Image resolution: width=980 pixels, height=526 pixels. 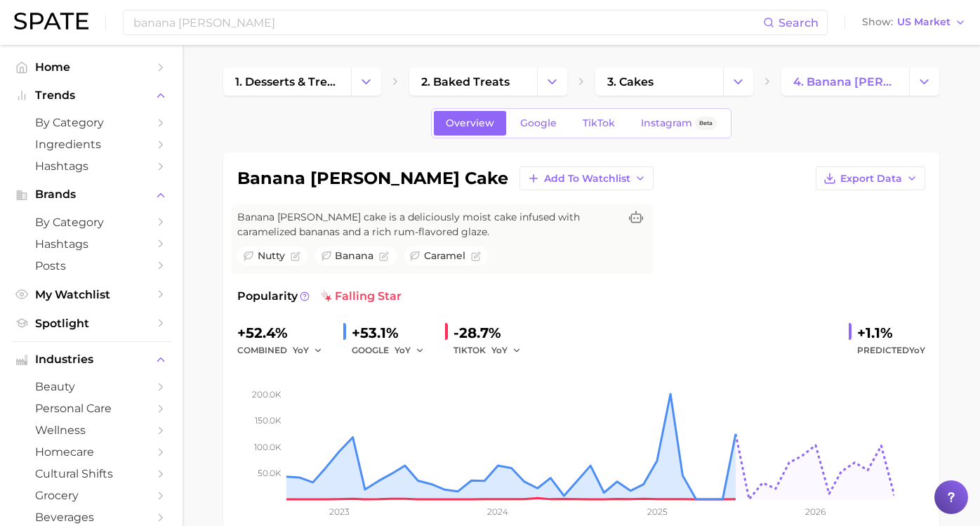 I want to click on span: Show, so click(x=877, y=21).